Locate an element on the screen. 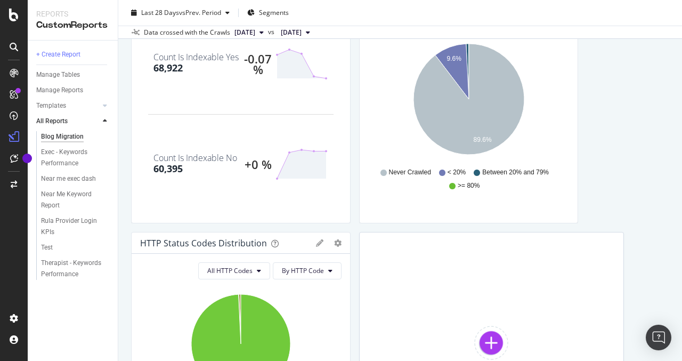 Image resolution: width=682 pixels, height=361 pixels. span: Between 20% and 79% is located at coordinates (515, 172).